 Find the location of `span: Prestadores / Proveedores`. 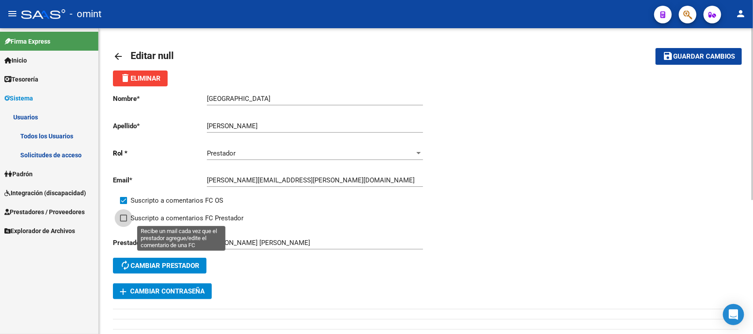

span: Prestadores / Proveedores is located at coordinates (45, 212).